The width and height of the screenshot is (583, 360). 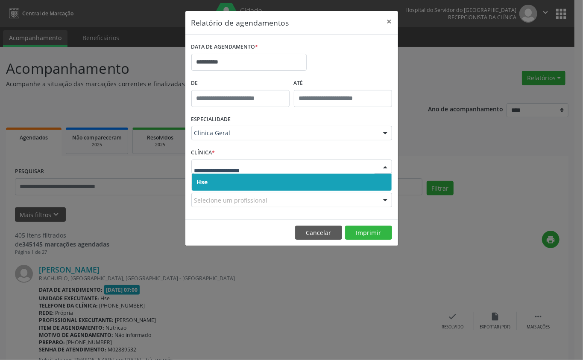 I want to click on span: Hse, so click(x=202, y=182).